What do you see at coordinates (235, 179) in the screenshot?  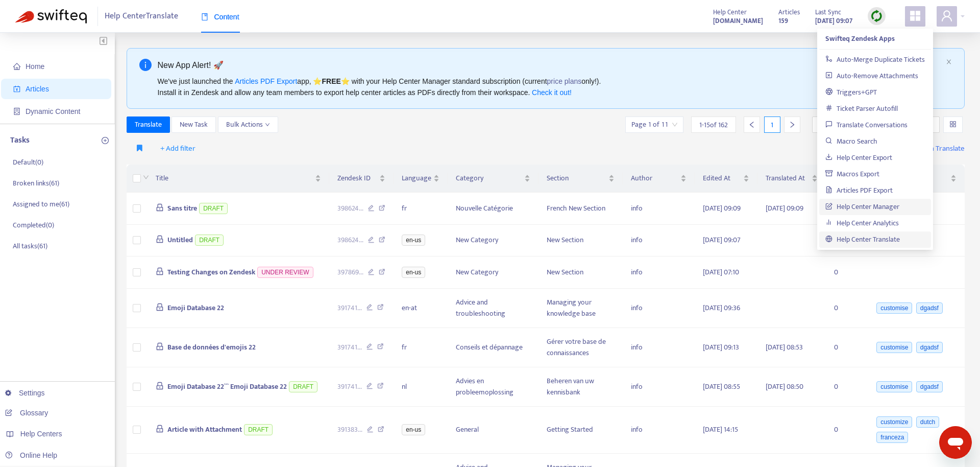 I see `span: Title` at bounding box center [235, 179].